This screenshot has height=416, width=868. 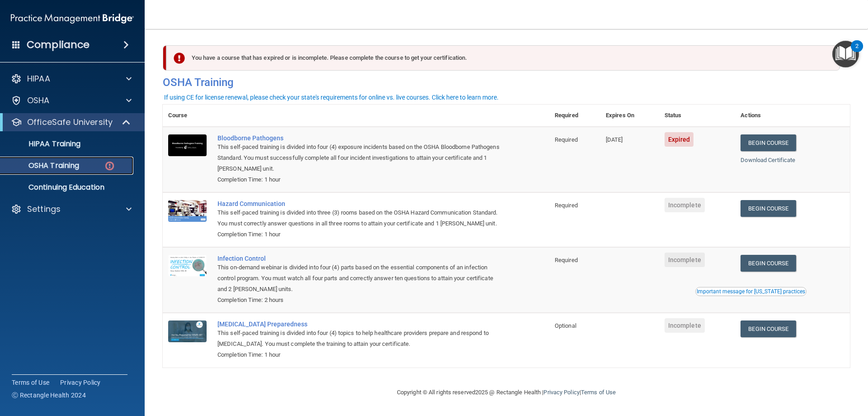 What do you see at coordinates (768, 160) in the screenshot?
I see `a: Download Certificate` at bounding box center [768, 160].